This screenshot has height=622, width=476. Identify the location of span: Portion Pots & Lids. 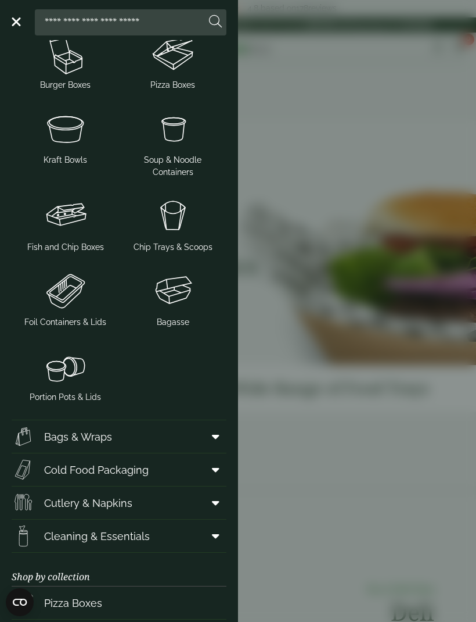
(65, 397).